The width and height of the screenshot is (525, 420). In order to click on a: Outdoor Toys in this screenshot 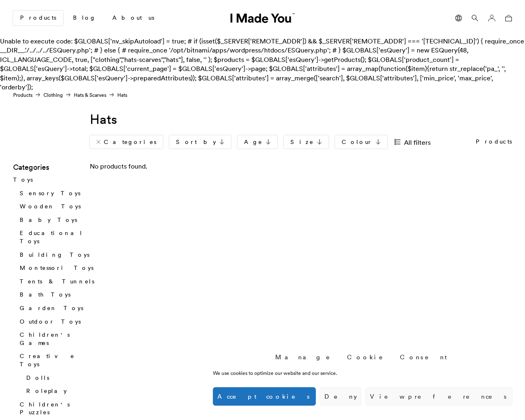, I will do `click(50, 321)`.